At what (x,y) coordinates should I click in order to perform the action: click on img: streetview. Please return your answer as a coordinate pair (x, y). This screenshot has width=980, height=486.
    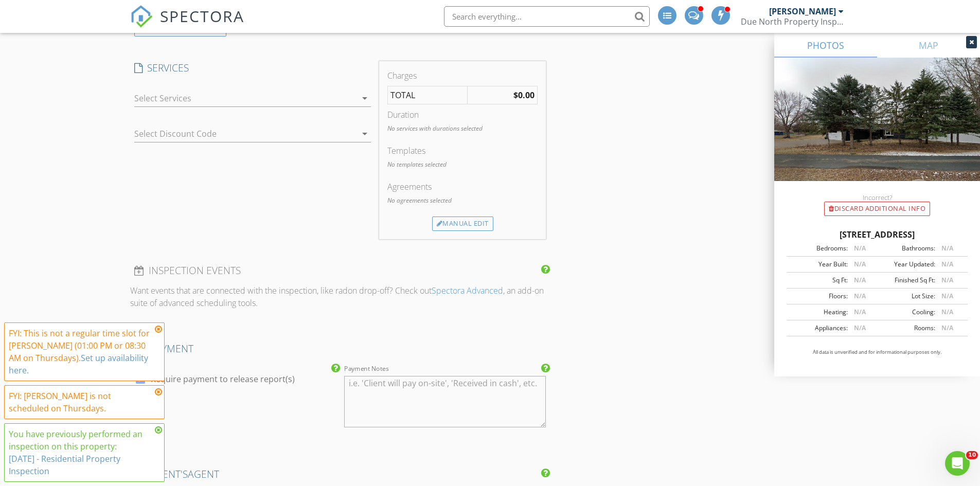
    Looking at the image, I should click on (877, 131).